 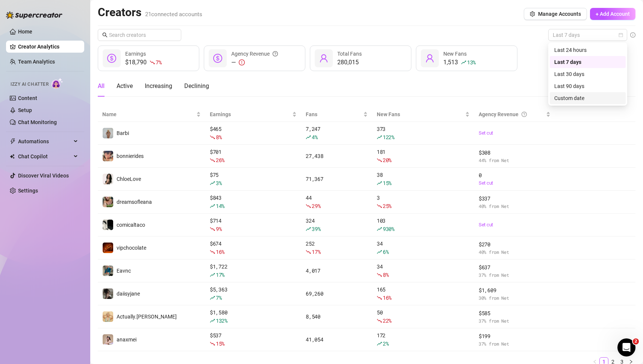 I want to click on div: $ 537, so click(x=253, y=340).